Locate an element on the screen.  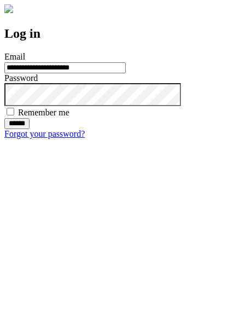
label: Password is located at coordinates (21, 78).